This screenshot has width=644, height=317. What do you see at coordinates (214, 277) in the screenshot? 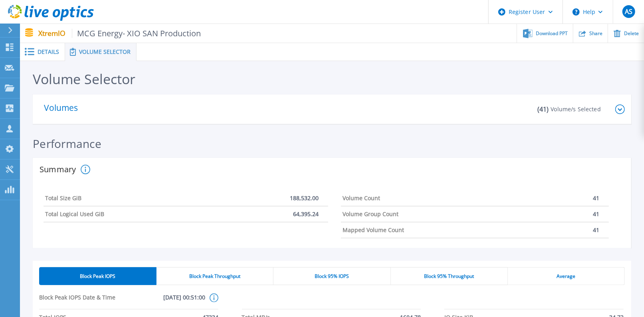
I see `span: Block Peak Throughput` at bounding box center [214, 277].